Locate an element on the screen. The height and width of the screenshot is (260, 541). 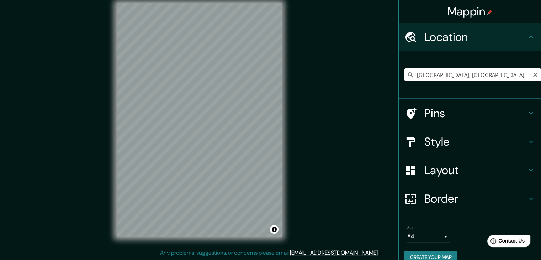
h4: Style is located at coordinates (475, 141).